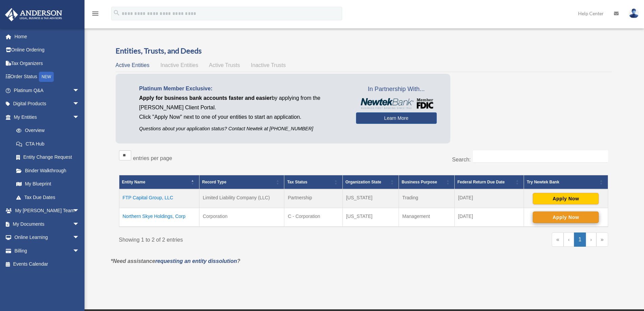 This screenshot has width=644, height=311. What do you see at coordinates (634, 13) in the screenshot?
I see `img: User Pic` at bounding box center [634, 13].